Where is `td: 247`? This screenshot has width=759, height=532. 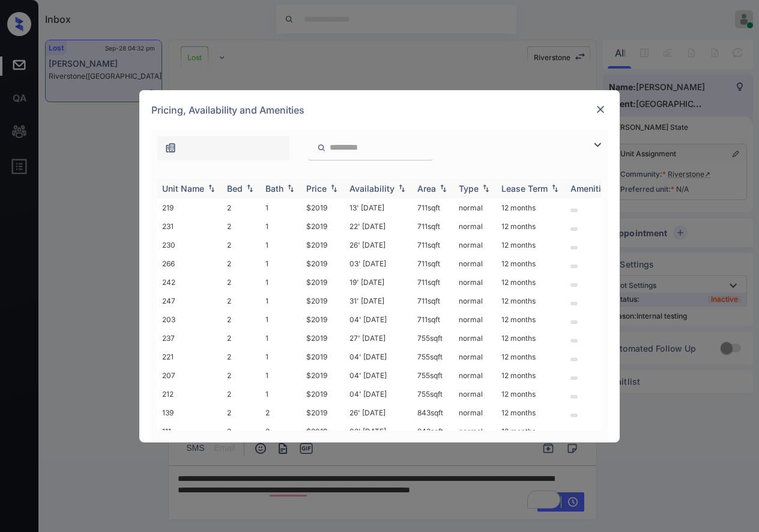 td: 247 is located at coordinates (190, 300).